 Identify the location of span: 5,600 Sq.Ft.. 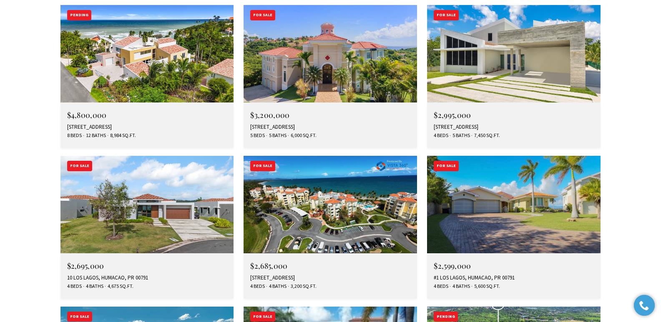
(486, 286).